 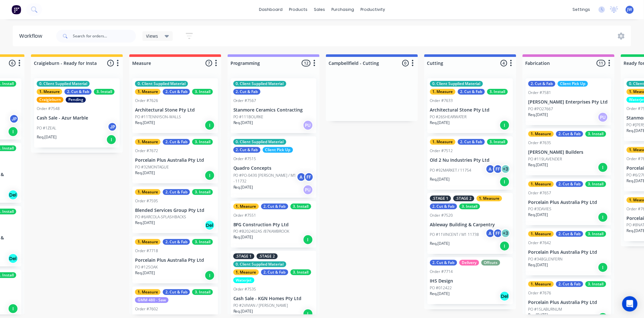 What do you see at coordinates (273, 225) in the screenshot?
I see `div: 1. Measure2. Cut & Fab3. InstallOrder #7551BFG Construction Pty LtdPO #B202402AS /87KAMBROOKReq.[...` at bounding box center [273, 225].